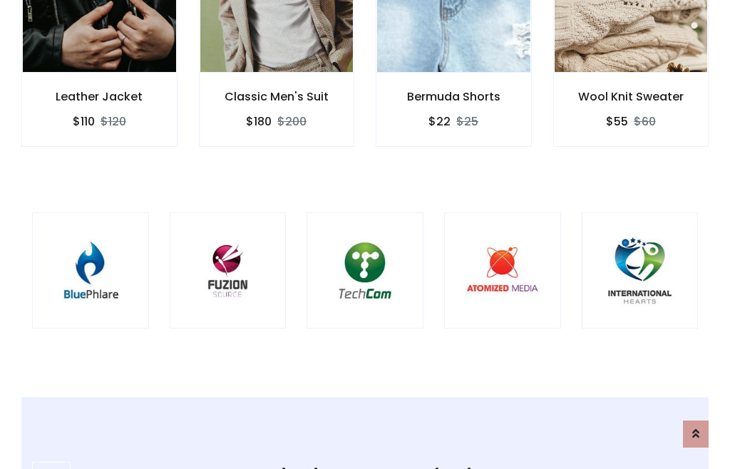 This screenshot has width=730, height=469. Describe the element at coordinates (454, 96) in the screenshot. I see `h6: Bermuda Shorts` at that location.